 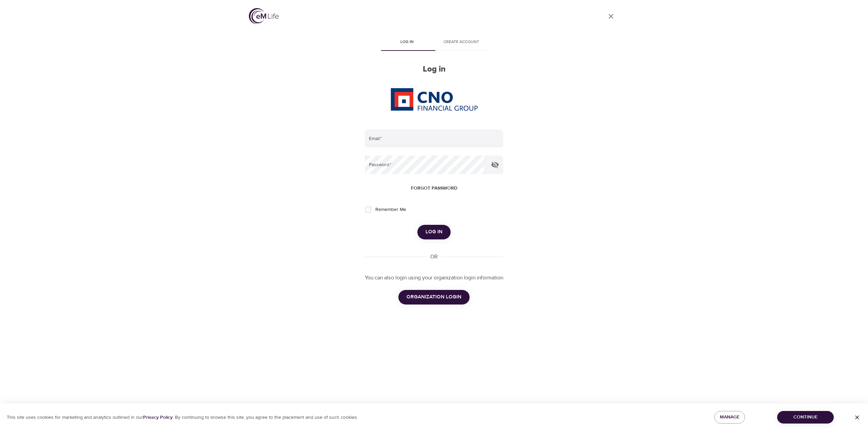 I want to click on span: Create account, so click(x=461, y=42).